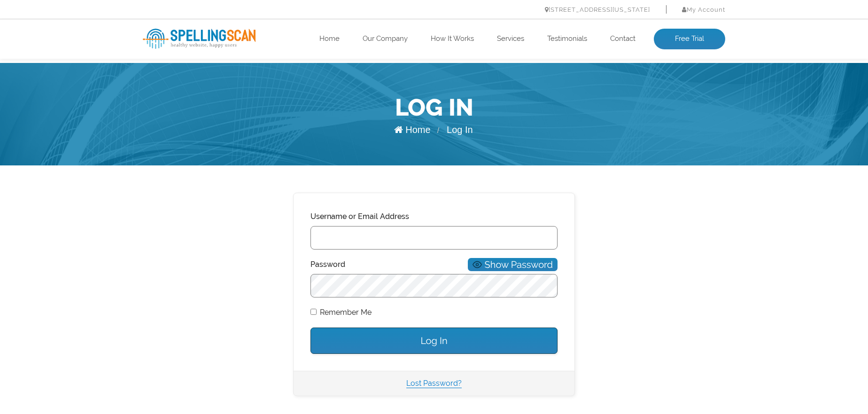  I want to click on span: Show Password, so click(518, 264).